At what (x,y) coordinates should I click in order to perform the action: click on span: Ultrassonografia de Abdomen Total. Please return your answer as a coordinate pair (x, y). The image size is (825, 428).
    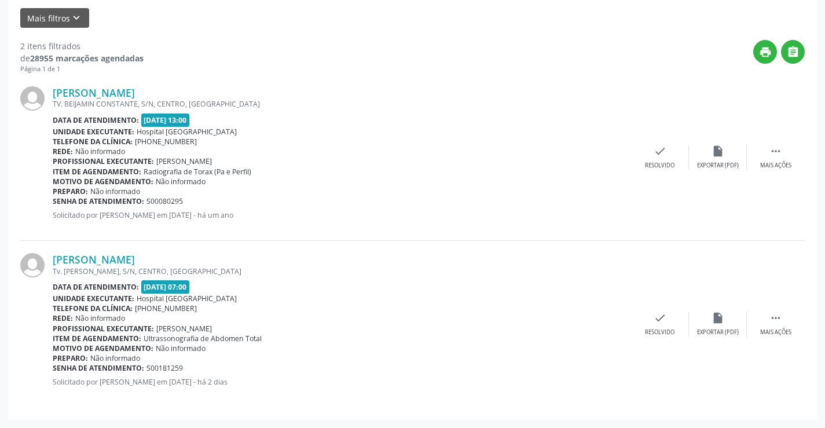
    Looking at the image, I should click on (203, 338).